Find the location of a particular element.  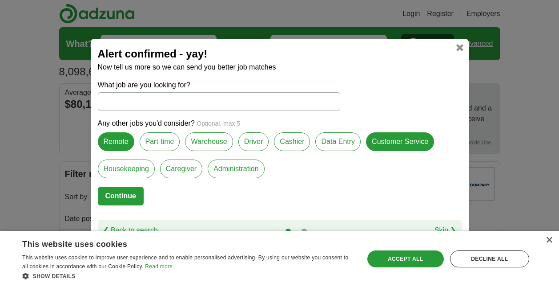

span: Show details is located at coordinates (54, 276).